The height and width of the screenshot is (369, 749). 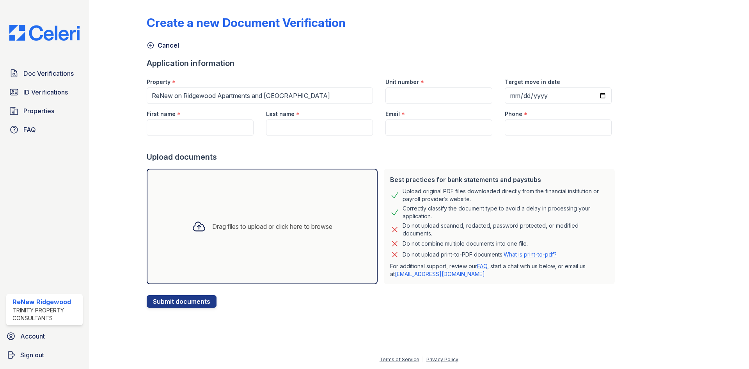 I want to click on a: Properties, so click(x=44, y=111).